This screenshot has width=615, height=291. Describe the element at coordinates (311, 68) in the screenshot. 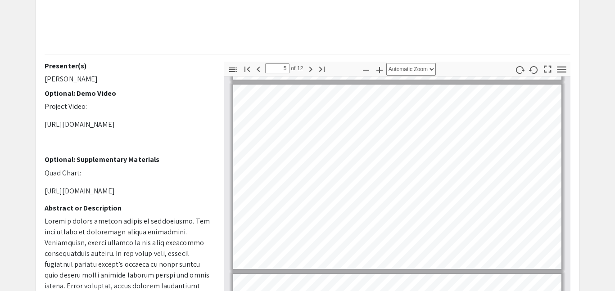

I see `button: Next Page` at that location.